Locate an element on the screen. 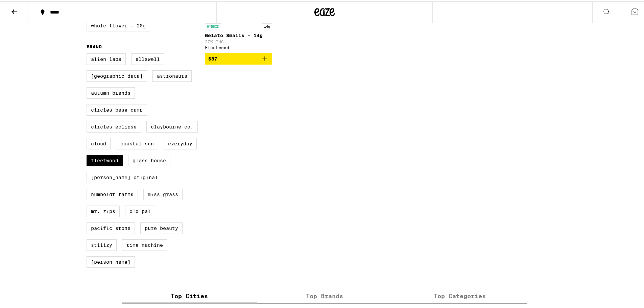 This screenshot has width=644, height=308. span: Hi. Need any help? is located at coordinates (26, 8).